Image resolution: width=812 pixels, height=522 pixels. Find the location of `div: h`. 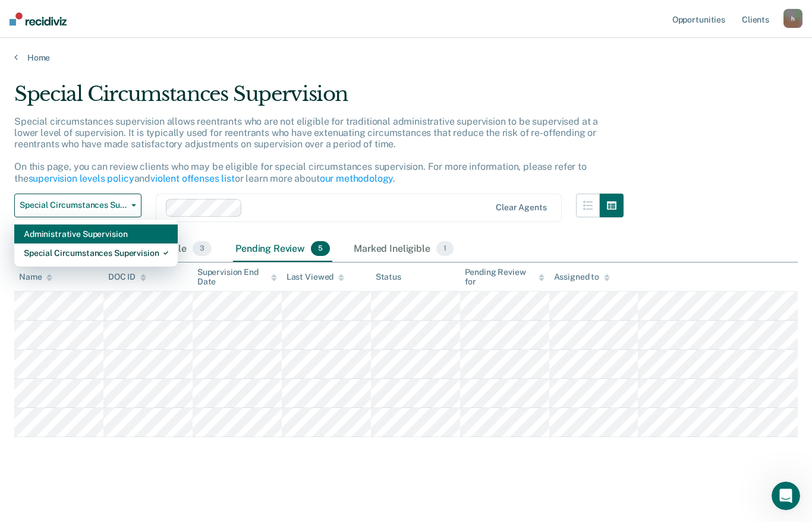

div: h is located at coordinates (793, 19).